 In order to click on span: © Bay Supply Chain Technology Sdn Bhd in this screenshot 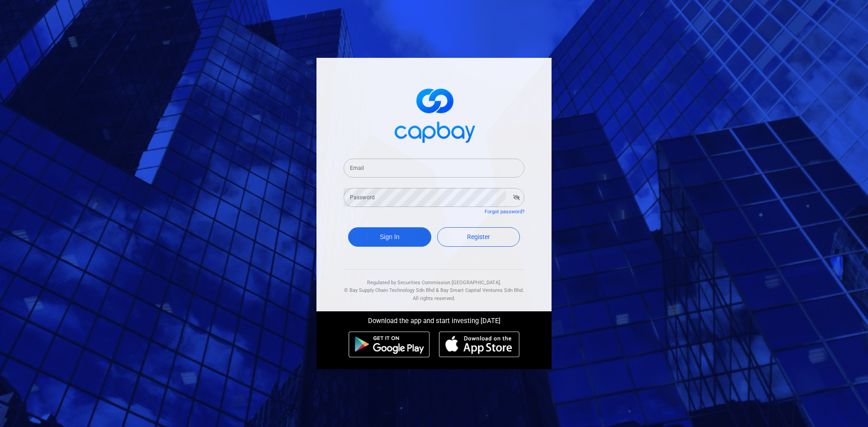, I will do `click(389, 291)`.